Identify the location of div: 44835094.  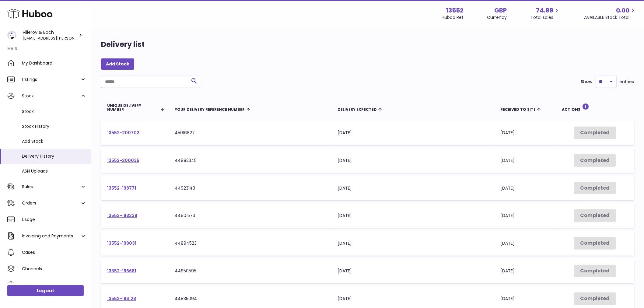
(250, 298).